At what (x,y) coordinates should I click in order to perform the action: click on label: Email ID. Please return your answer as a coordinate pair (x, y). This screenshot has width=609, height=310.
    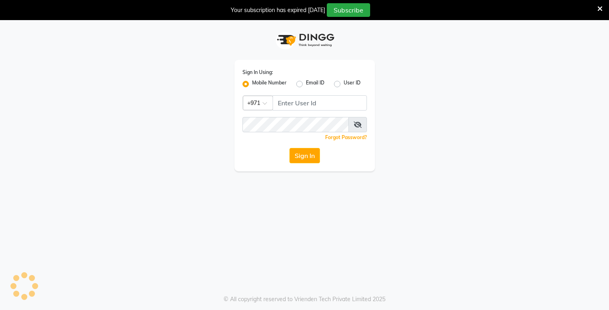
    Looking at the image, I should click on (315, 84).